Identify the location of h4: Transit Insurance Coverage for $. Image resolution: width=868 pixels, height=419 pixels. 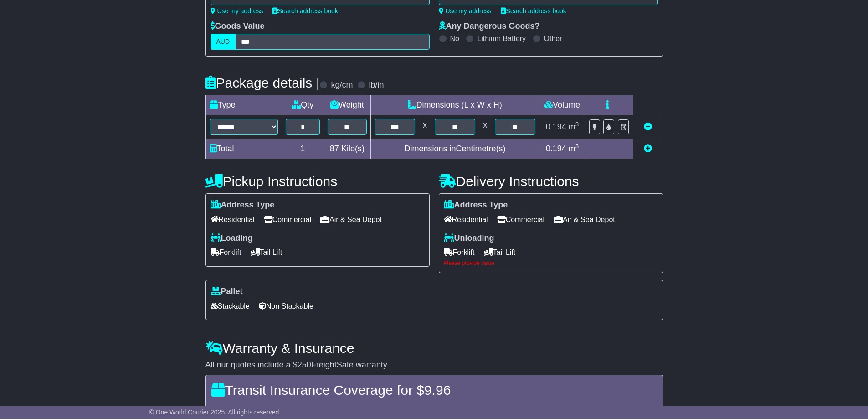
(434, 390).